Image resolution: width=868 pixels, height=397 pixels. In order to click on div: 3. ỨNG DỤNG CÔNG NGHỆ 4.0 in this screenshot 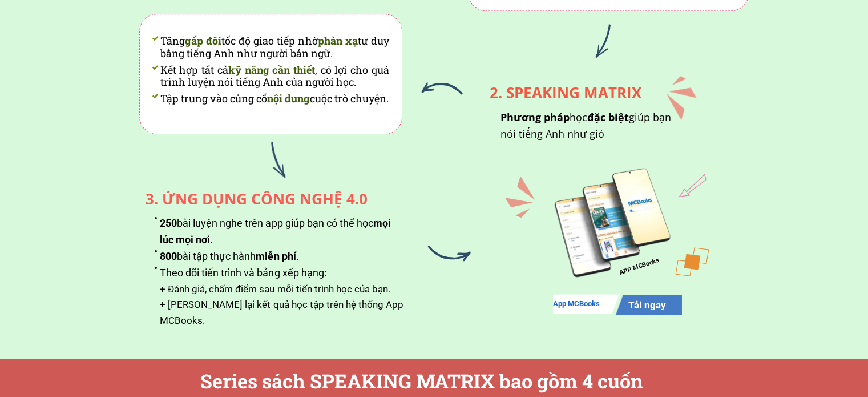, I will do `click(244, 198)`.